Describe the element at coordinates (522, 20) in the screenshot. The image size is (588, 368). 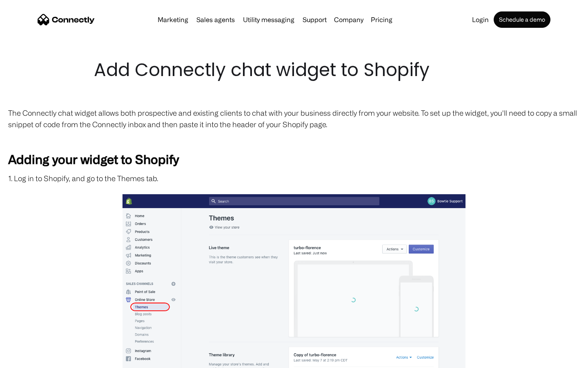
I see `a: Schedule a demo` at that location.